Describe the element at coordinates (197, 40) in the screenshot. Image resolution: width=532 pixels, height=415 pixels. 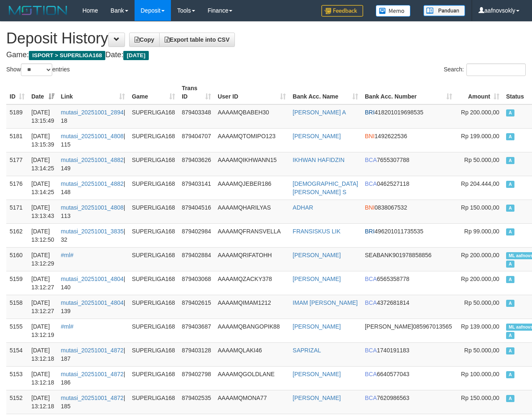
I see `span: Export table into CSV` at that location.